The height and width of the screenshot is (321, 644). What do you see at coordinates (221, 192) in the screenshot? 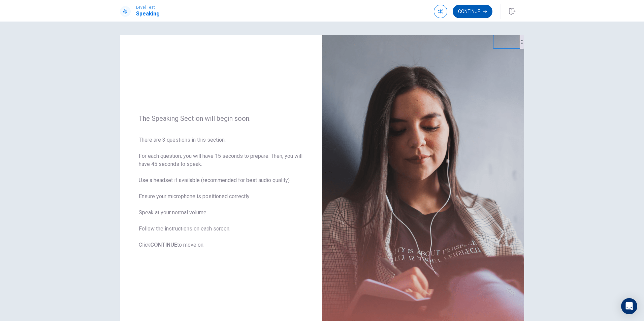
I see `span: There are 3 questions in this section. For each question, you will have 15 seconds to prepare. Th...` at bounding box center [221, 192].